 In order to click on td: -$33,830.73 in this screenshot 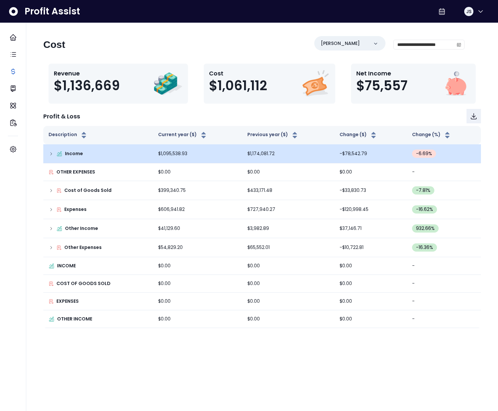, I will do `click(370, 191)`.